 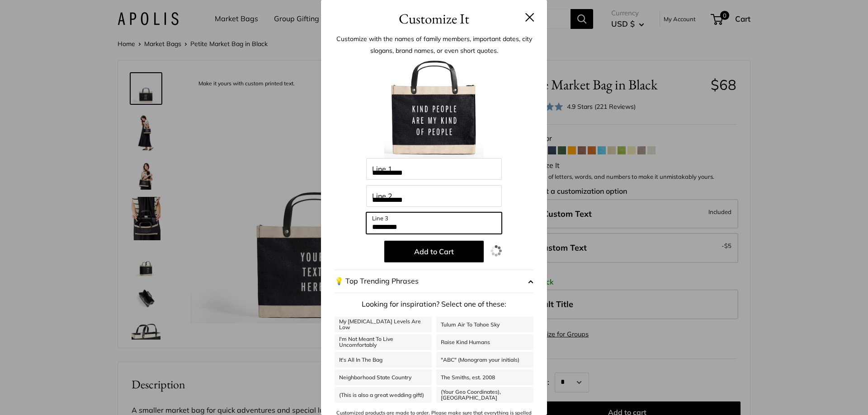 I want to click on a: The Smiths, est. 2008, so click(x=484, y=378).